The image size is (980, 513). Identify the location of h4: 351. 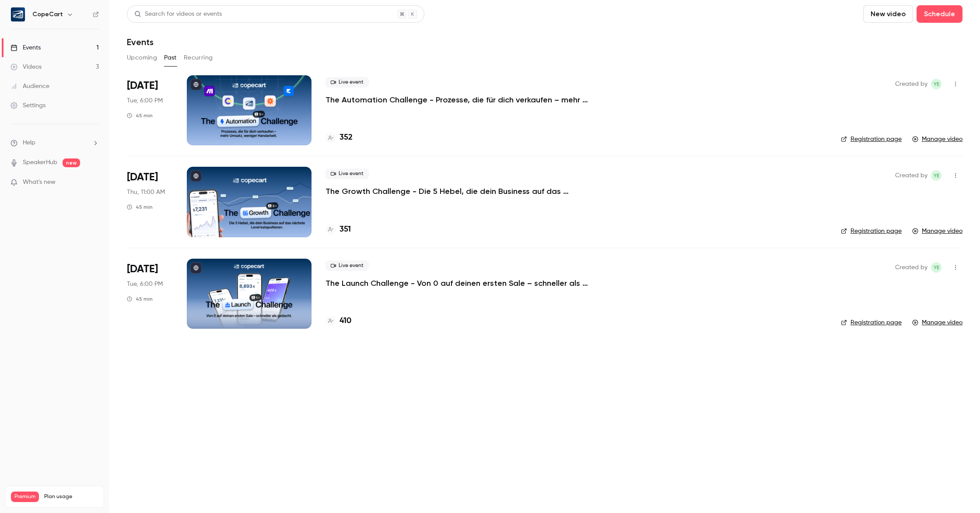
(345, 230).